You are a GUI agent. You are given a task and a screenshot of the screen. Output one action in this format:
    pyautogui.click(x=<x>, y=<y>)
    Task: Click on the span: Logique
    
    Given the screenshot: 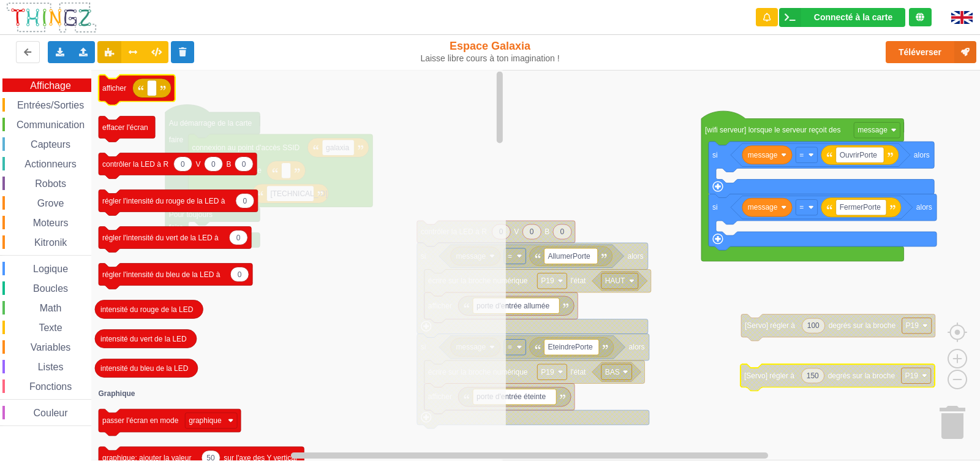 What is the action you would take?
    pyautogui.click(x=50, y=269)
    